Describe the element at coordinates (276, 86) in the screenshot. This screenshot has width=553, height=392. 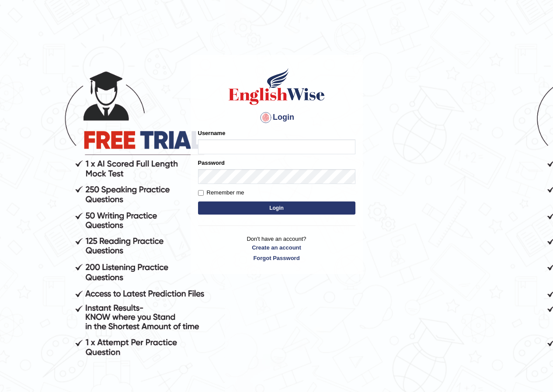
I see `img: Logo of English Wise sign in for intelligent practice with AI` at that location.